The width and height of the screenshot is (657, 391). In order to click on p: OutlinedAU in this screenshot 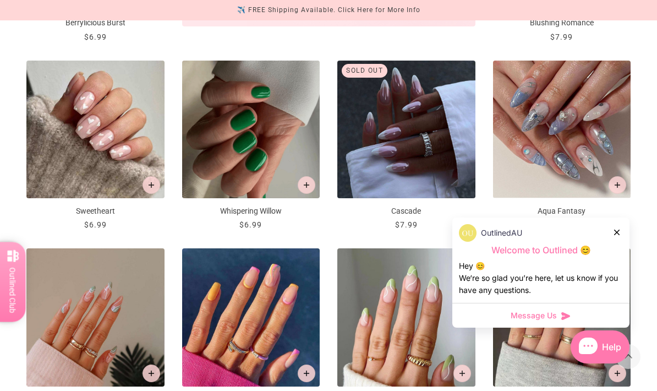, I will do `click(501, 233)`.